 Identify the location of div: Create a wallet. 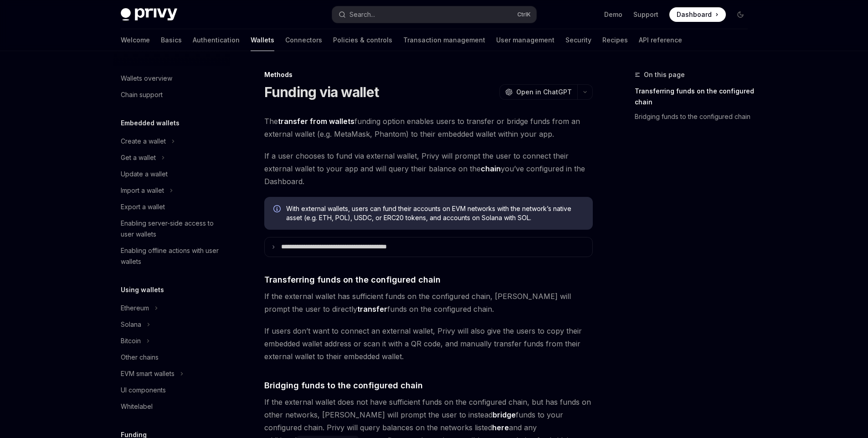
(143, 141).